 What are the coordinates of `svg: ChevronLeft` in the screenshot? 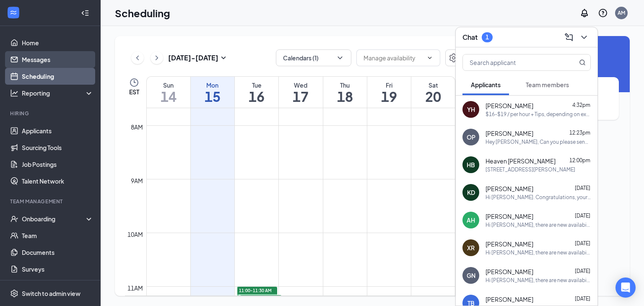 It's located at (138, 58).